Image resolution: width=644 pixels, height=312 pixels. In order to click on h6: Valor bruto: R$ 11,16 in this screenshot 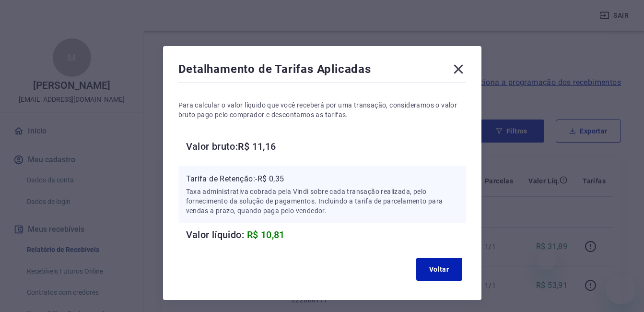, I will do `click(326, 146)`.